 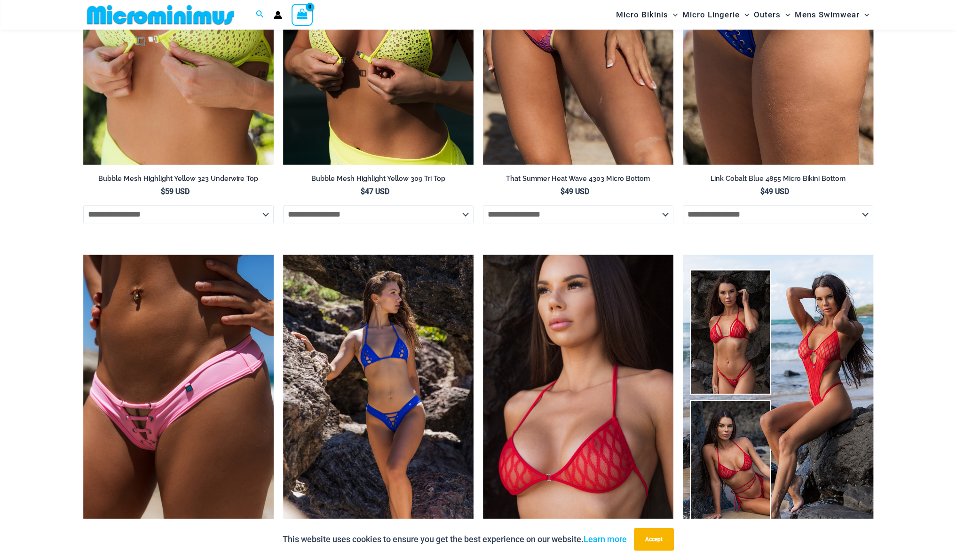 I want to click on h2: Link Cobalt Blue 4855 Micro Bikini Bottom, so click(x=778, y=178).